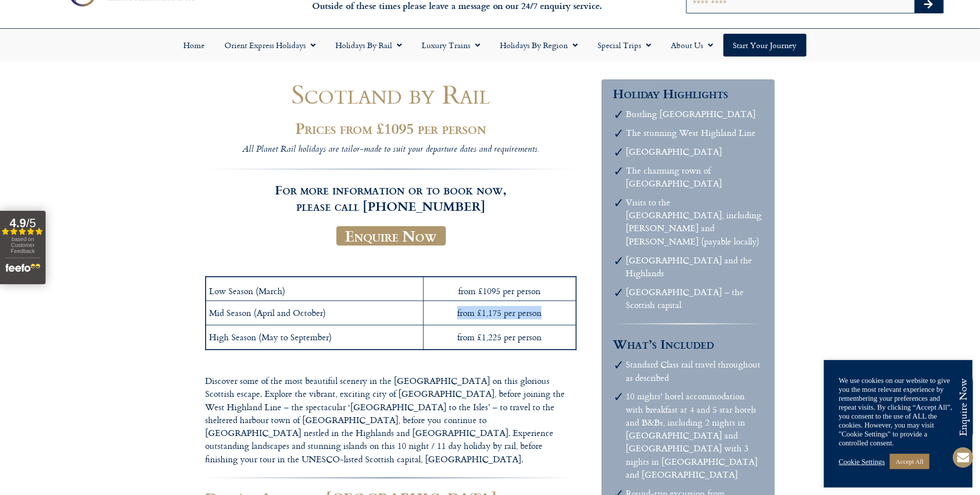 The height and width of the screenshot is (495, 980). What do you see at coordinates (490, 45) in the screenshot?
I see `nav: Menu` at bounding box center [490, 45].